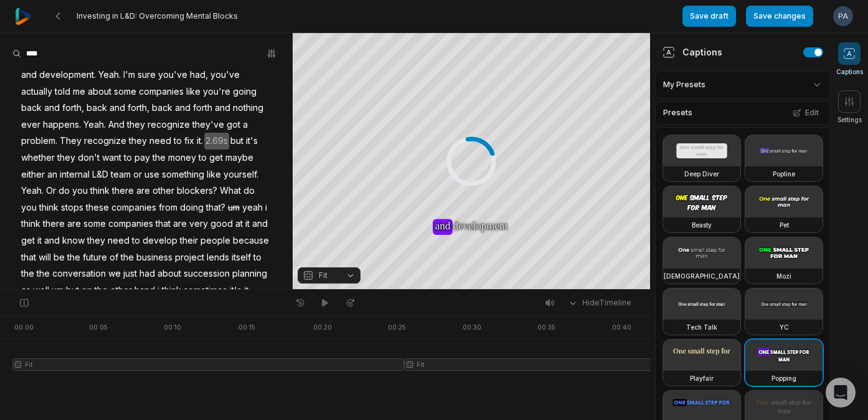 This screenshot has height=420, width=868. Describe the element at coordinates (742, 113) in the screenshot. I see `div: Presets` at that location.